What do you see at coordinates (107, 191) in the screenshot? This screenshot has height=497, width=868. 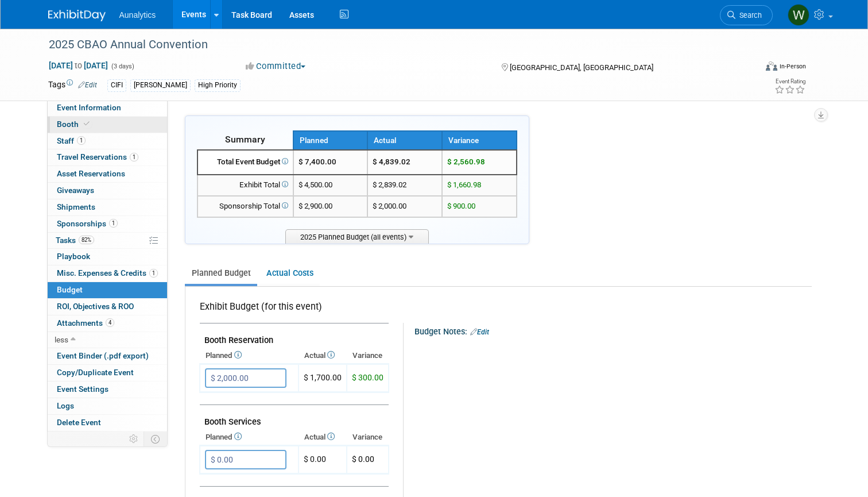 I see `a: Giveaways` at bounding box center [107, 191].